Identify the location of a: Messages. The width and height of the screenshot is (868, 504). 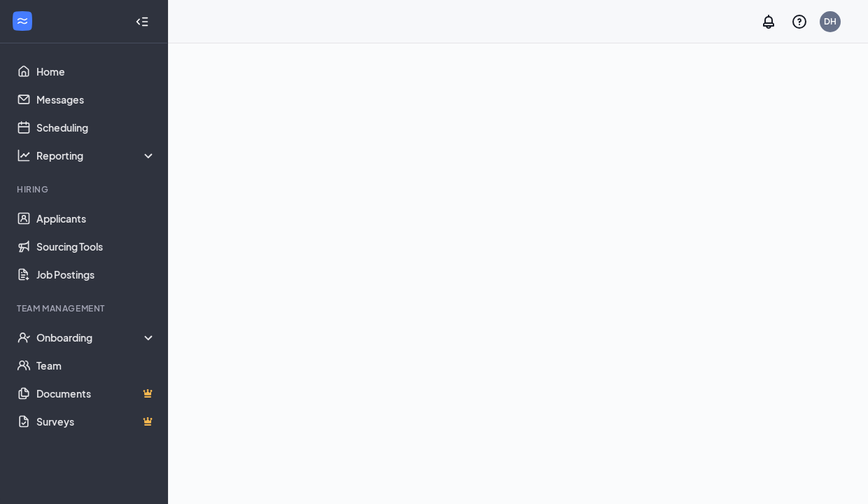
(96, 99).